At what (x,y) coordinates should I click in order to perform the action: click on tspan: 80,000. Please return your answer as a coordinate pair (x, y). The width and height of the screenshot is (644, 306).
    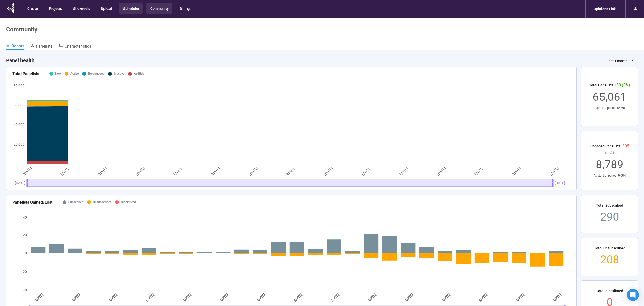
    Looking at the image, I should click on (19, 86).